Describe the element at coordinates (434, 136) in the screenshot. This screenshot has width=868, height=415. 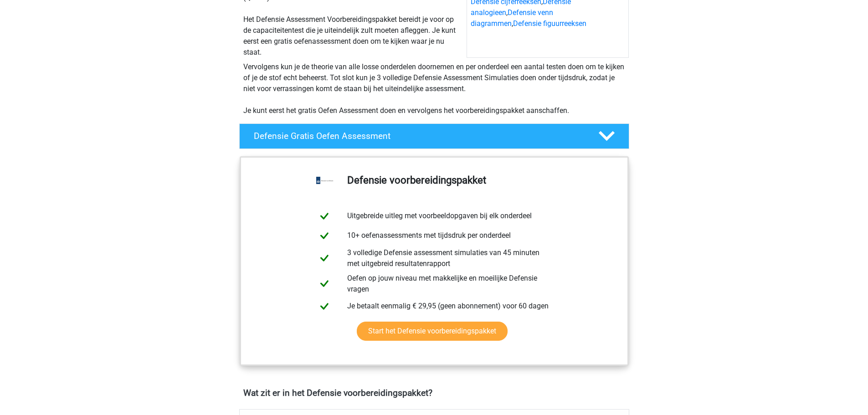
I see `a: Defensie Gratis Oefen Assessment` at that location.